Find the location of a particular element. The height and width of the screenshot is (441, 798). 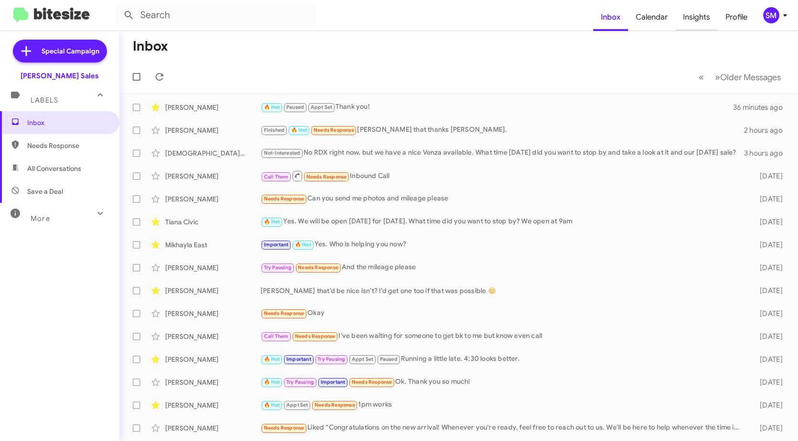

div: Mikhayla East is located at coordinates (213, 245).